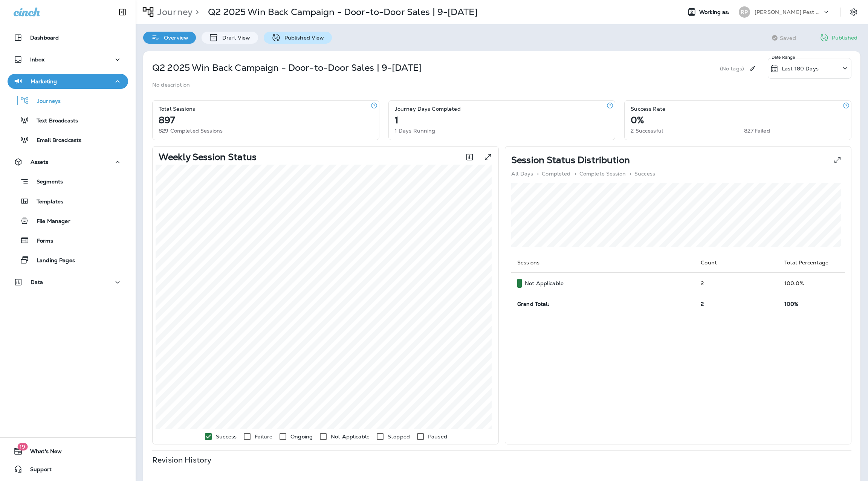  I want to click on p: 1, so click(396, 120).